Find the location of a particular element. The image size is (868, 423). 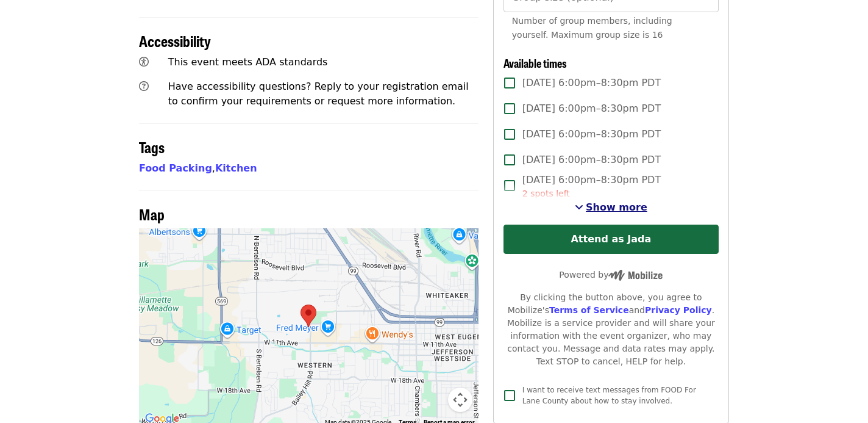

img: Powered by Mobilize is located at coordinates (635, 275).